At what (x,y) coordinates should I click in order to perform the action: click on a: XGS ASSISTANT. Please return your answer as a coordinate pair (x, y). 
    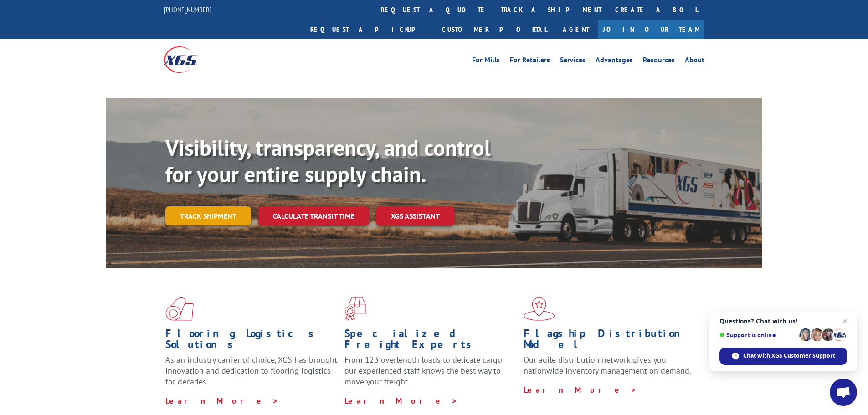
    Looking at the image, I should click on (415, 216).